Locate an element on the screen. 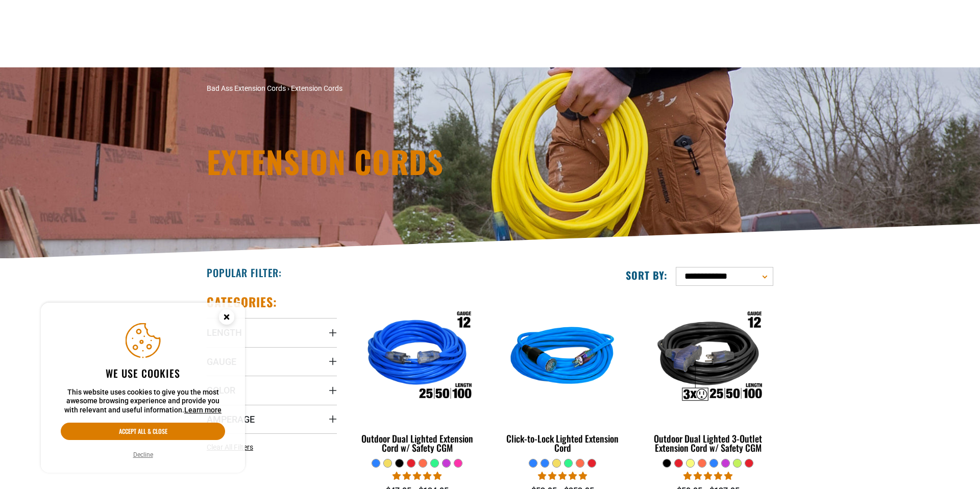 Image resolution: width=980 pixels, height=489 pixels. div: Outdoor Dual Lighted Extension Cord w/ Safety CGM is located at coordinates (417, 444).